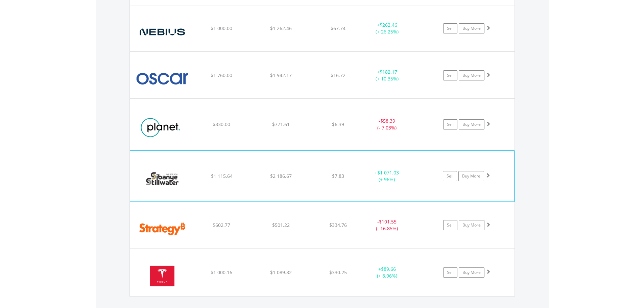  Describe the element at coordinates (221, 225) in the screenshot. I see `span: $602.77` at that location.